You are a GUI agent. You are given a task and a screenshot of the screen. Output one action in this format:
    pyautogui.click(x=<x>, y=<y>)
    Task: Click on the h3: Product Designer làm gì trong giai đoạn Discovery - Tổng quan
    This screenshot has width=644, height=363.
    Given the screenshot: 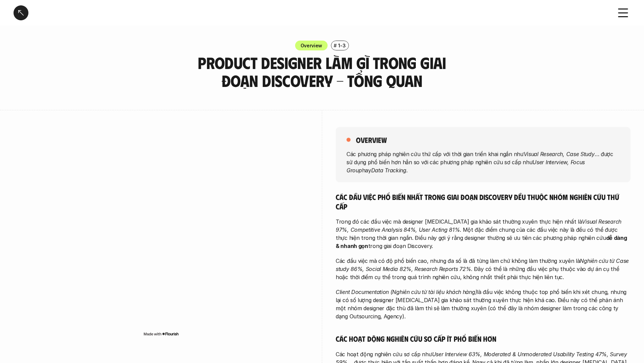 What is the action you would take?
    pyautogui.click(x=322, y=71)
    